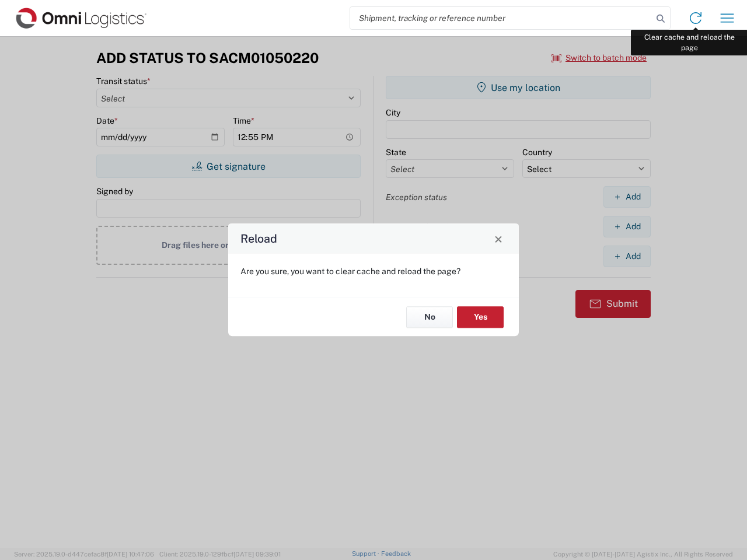  What do you see at coordinates (498, 238) in the screenshot?
I see `button: Close` at bounding box center [498, 238].